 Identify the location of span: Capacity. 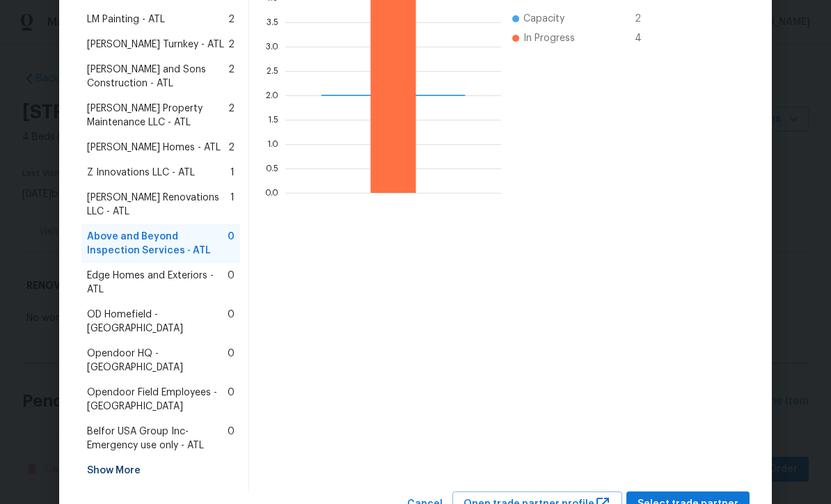
(543, 19).